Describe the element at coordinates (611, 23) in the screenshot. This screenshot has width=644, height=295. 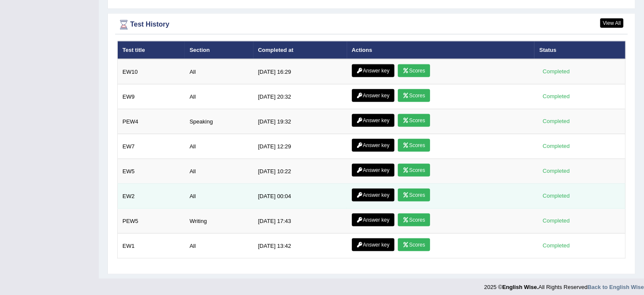
I see `a: View All` at that location.